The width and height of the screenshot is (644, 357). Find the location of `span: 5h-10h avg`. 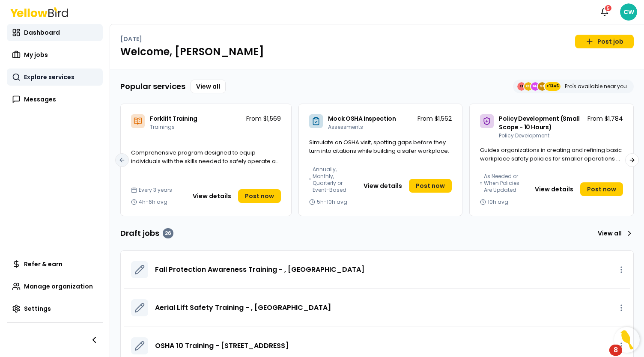

span: 5h-10h avg is located at coordinates (332, 202).